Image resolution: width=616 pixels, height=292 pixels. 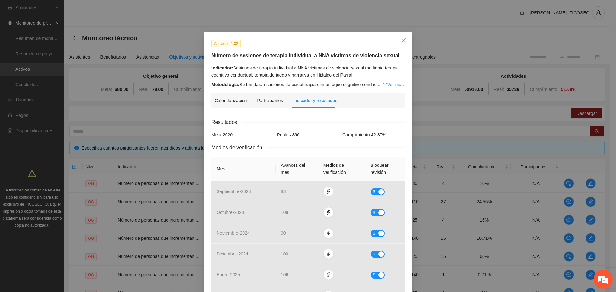 I want to click on div: Participantes, so click(x=270, y=101).